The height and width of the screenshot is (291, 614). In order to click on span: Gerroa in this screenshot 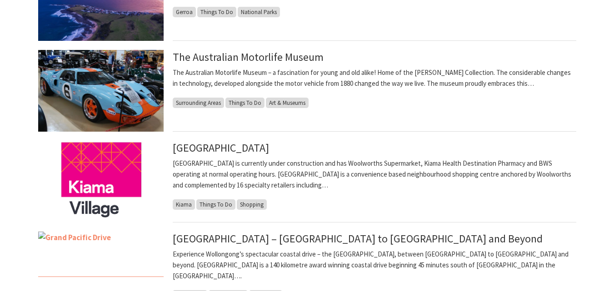, I will do `click(184, 12)`.